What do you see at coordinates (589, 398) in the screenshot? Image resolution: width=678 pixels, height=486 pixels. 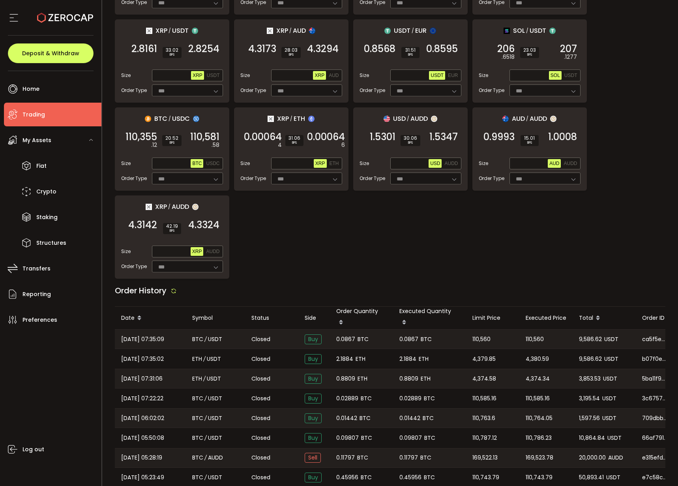 I see `span: 3,195.54` at bounding box center [589, 398].